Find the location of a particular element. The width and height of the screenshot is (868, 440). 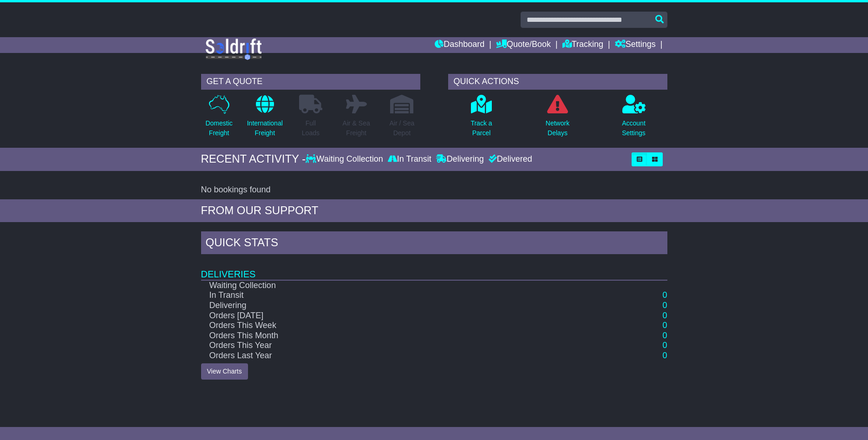

a: Settings is located at coordinates (636, 45).